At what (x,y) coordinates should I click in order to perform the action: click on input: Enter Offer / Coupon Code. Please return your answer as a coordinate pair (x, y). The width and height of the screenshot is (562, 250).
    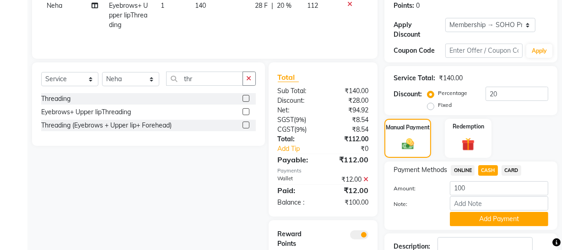
    Looking at the image, I should click on (484, 50).